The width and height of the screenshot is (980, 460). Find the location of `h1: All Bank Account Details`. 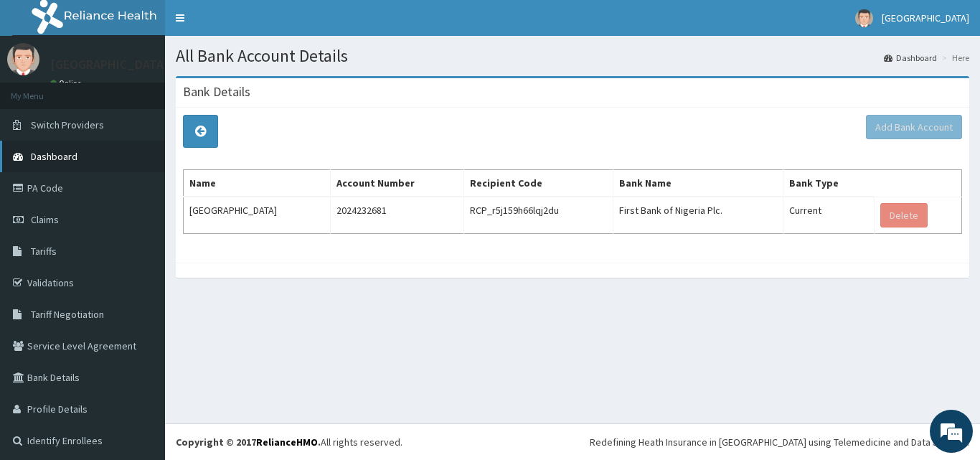

h1: All Bank Account Details is located at coordinates (572, 56).